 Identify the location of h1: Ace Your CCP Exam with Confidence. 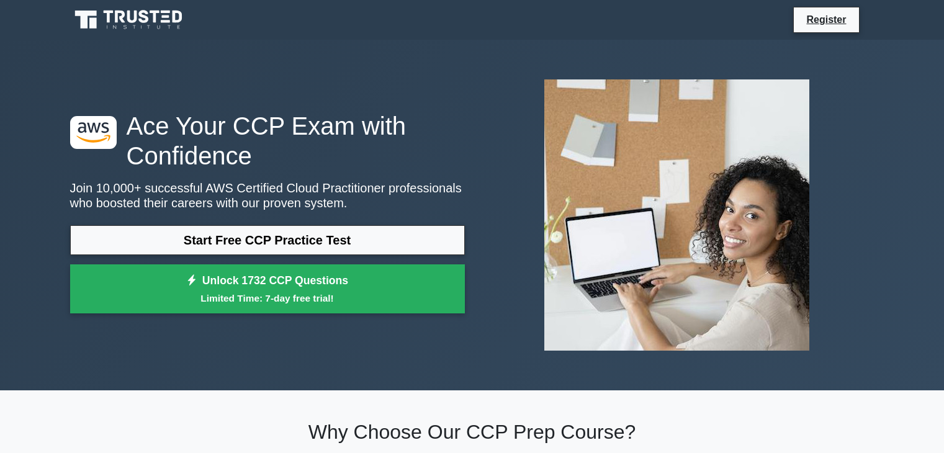
(268, 141).